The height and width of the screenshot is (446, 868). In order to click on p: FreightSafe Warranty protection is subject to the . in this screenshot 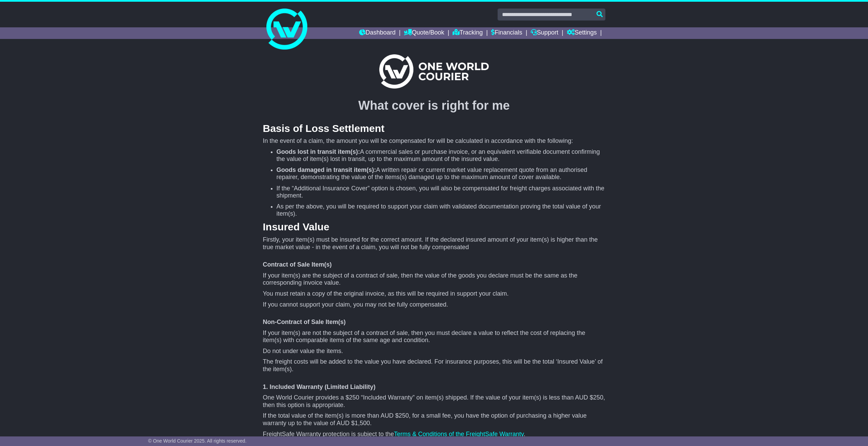, I will do `click(434, 434)`.